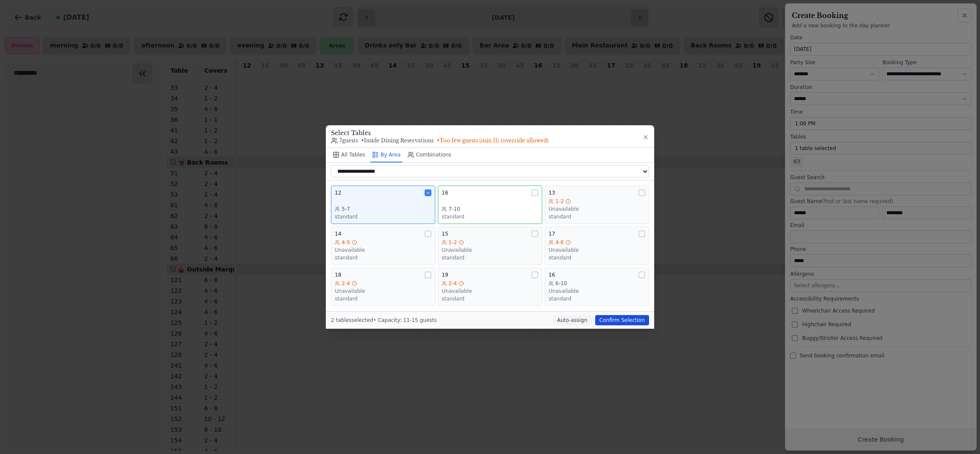  I want to click on button: 166-10Unavailablestandard, so click(596, 287).